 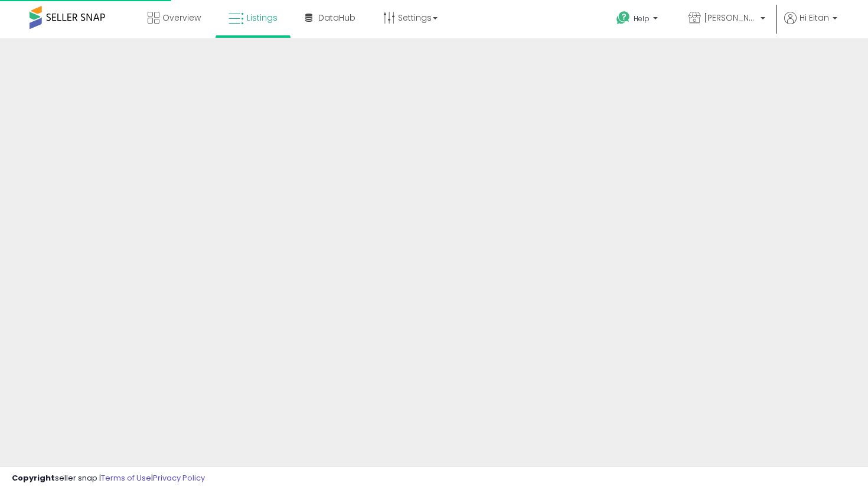 What do you see at coordinates (810, 24) in the screenshot?
I see `a: Hi Eitan` at bounding box center [810, 24].